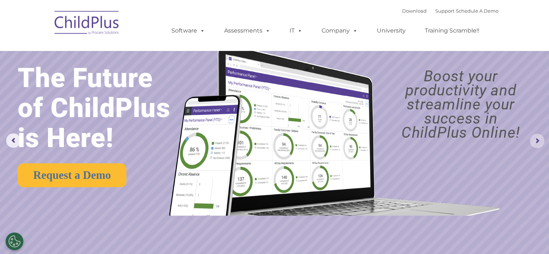  What do you see at coordinates (105, 108) in the screenshot?
I see `rs-layer: The Future of ChildPlus is Here!` at bounding box center [105, 108].